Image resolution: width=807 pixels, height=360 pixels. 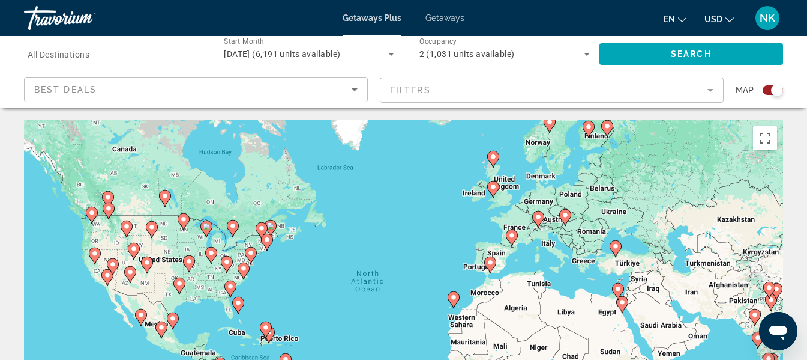 What do you see at coordinates (552, 90) in the screenshot?
I see `button: Filter` at bounding box center [552, 90].